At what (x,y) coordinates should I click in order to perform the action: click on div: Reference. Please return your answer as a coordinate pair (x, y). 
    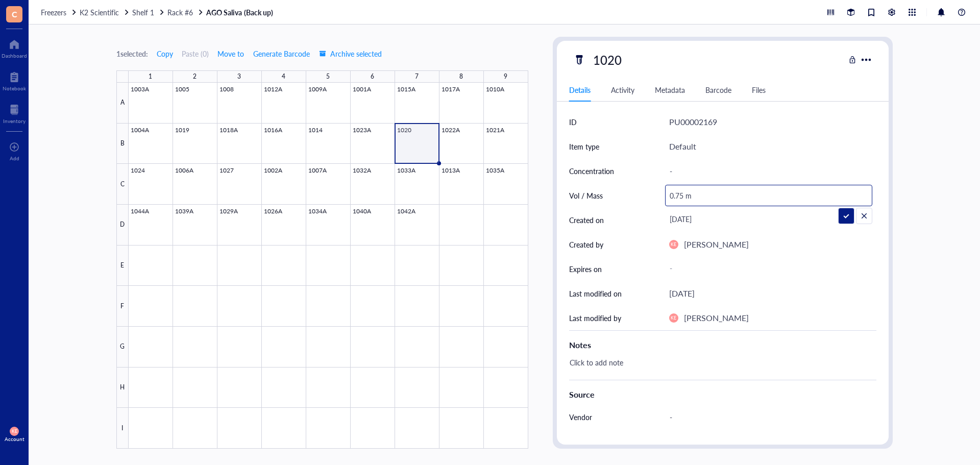
    Looking at the image, I should click on (585, 442).